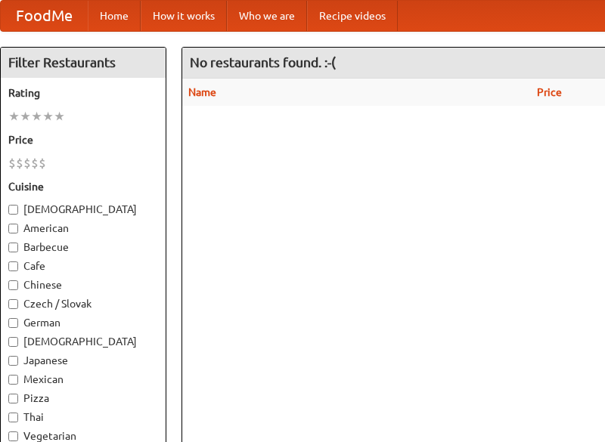 The height and width of the screenshot is (442, 605). Describe the element at coordinates (13, 361) in the screenshot. I see `input: Japanese` at that location.